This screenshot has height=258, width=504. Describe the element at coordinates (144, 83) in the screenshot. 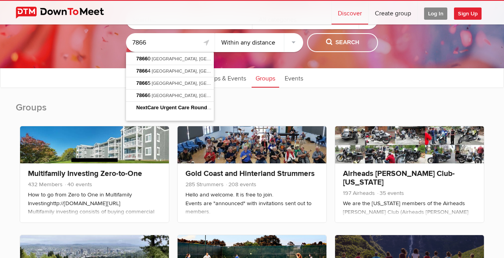

I see `span: 5` at that location.